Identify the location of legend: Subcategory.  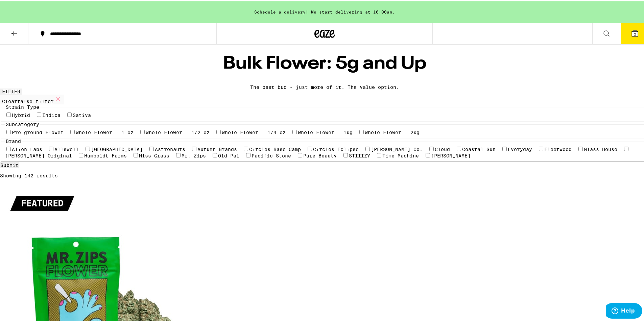
(22, 123).